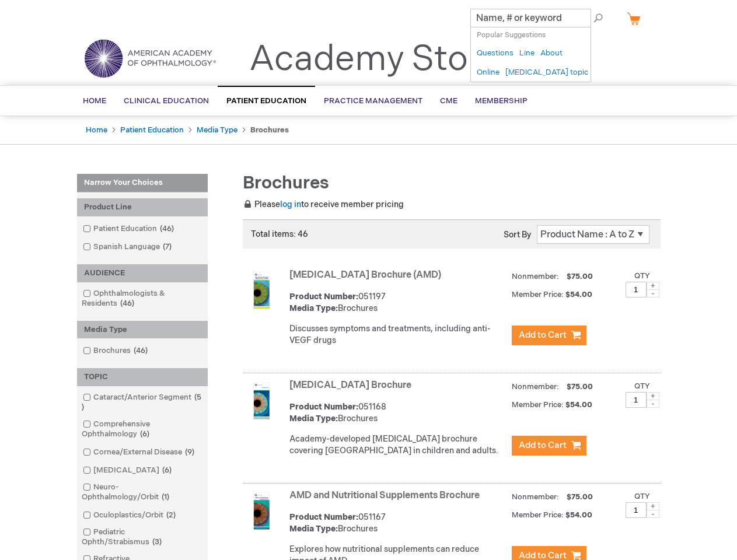 The width and height of the screenshot is (737, 560). I want to click on span: Clinical Education, so click(166, 101).